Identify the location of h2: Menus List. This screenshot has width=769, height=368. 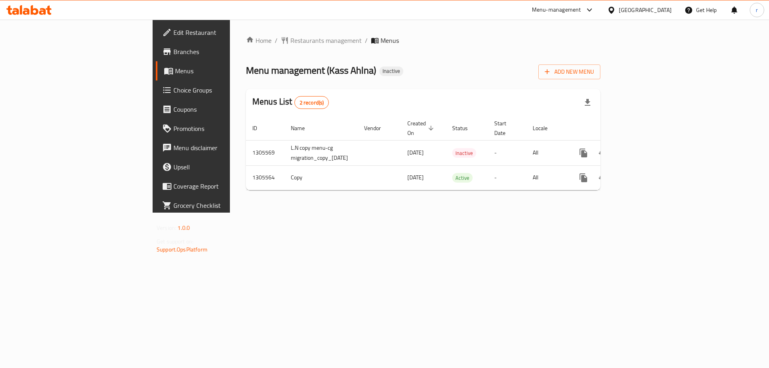
(291, 102).